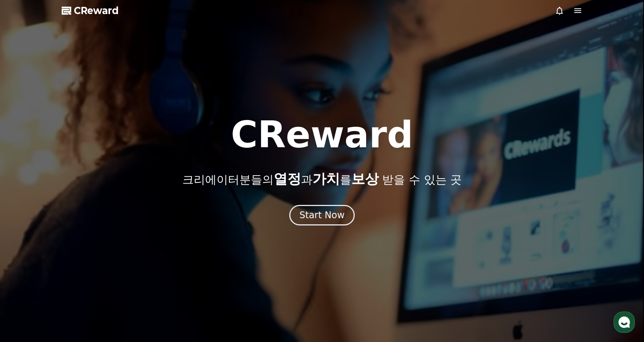 The height and width of the screenshot is (342, 644). Describe the element at coordinates (322, 179) in the screenshot. I see `p: 크리에이터분들의 과 를 받을 수 있는 곳` at that location.